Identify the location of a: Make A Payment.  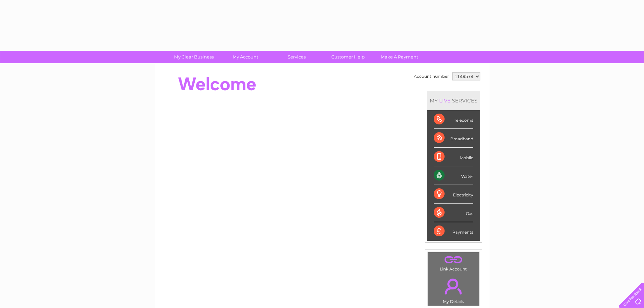
(399, 57).